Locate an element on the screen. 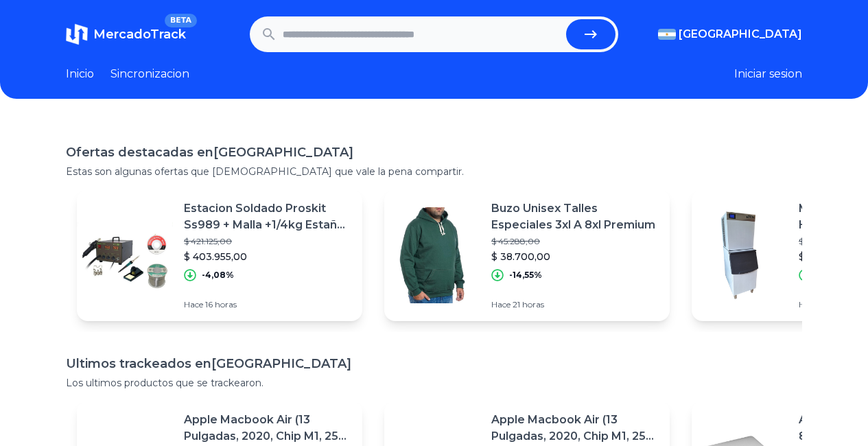 The image size is (868, 446). img: Argentina is located at coordinates (667, 34).